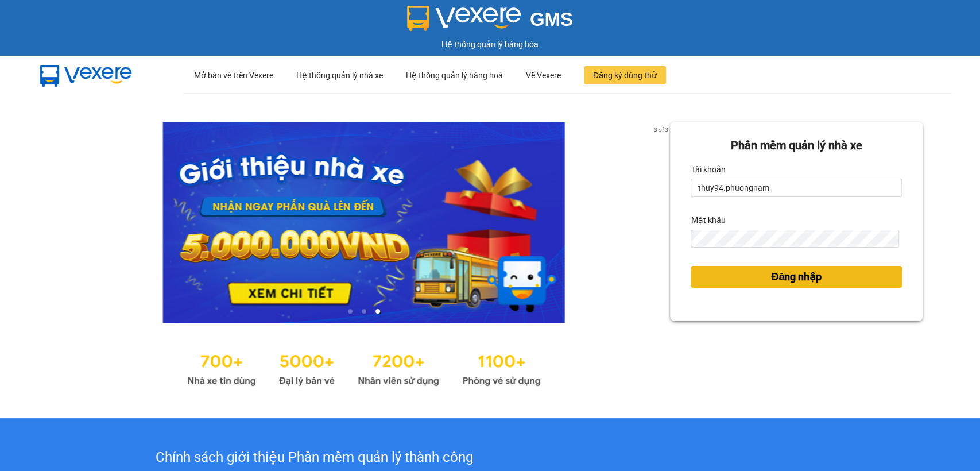 The width and height of the screenshot is (980, 471). I want to click on span: Đăng nhập, so click(796, 277).